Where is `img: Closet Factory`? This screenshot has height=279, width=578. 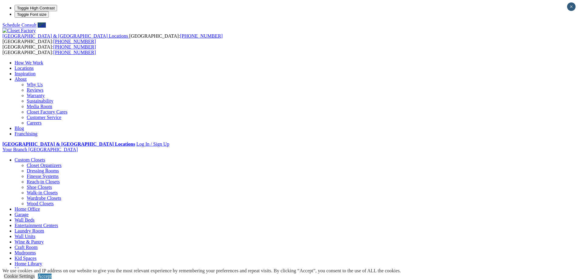
img: Closet Factory is located at coordinates (19, 31).